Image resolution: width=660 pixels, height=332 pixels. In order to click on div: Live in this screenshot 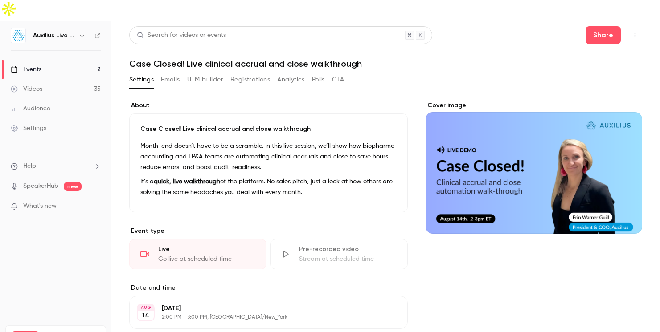, I will do `click(207, 249)`.